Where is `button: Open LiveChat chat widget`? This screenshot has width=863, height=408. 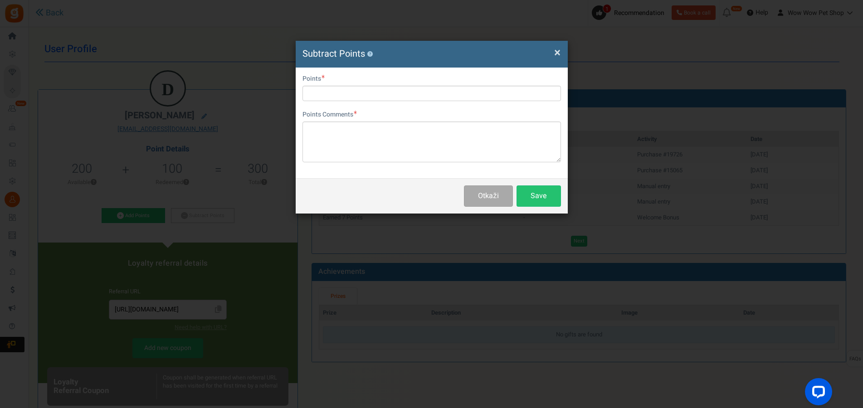
button: Open LiveChat chat widget is located at coordinates (21, 17).